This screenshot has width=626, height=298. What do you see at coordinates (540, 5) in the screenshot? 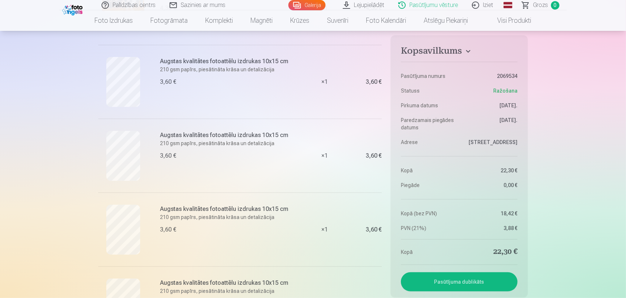
I see `span: Grozs` at bounding box center [540, 5].